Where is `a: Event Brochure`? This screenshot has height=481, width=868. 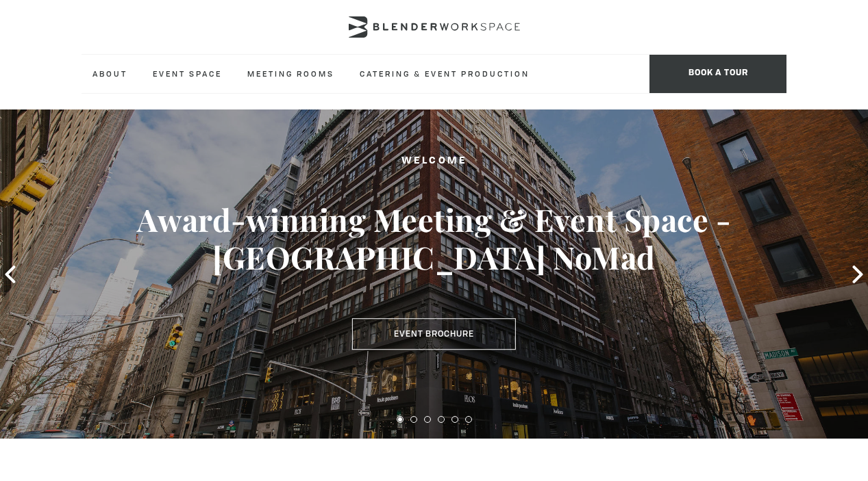
a: Event Brochure is located at coordinates (433, 334).